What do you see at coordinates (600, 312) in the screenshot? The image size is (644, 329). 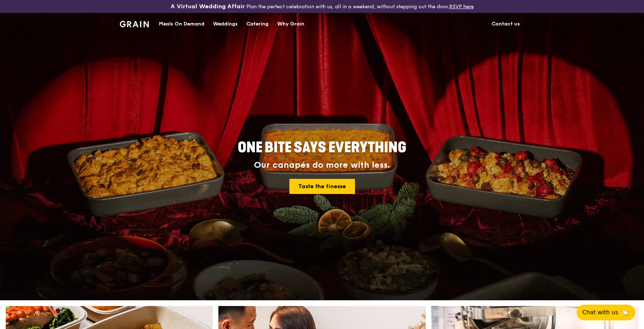 I see `span: Chat with us` at bounding box center [600, 312].